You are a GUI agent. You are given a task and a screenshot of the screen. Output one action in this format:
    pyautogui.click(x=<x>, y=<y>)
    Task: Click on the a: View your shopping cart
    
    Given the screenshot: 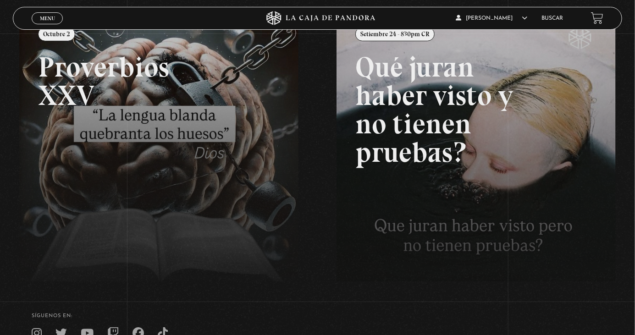 What is the action you would take?
    pyautogui.click(x=597, y=18)
    